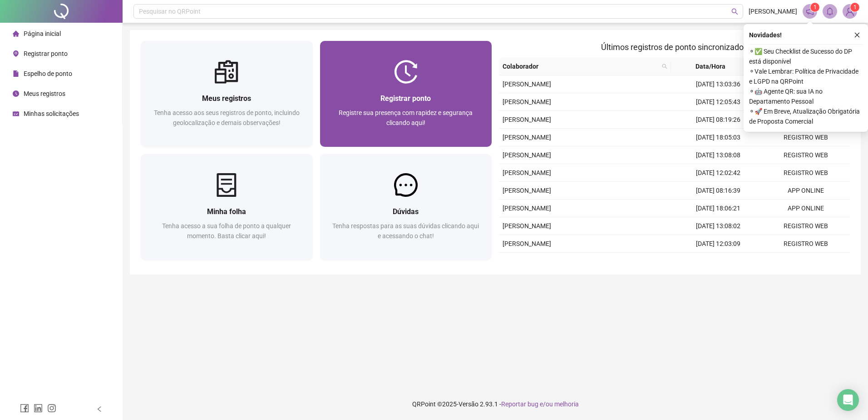  I want to click on span: linkedin, so click(38, 408).